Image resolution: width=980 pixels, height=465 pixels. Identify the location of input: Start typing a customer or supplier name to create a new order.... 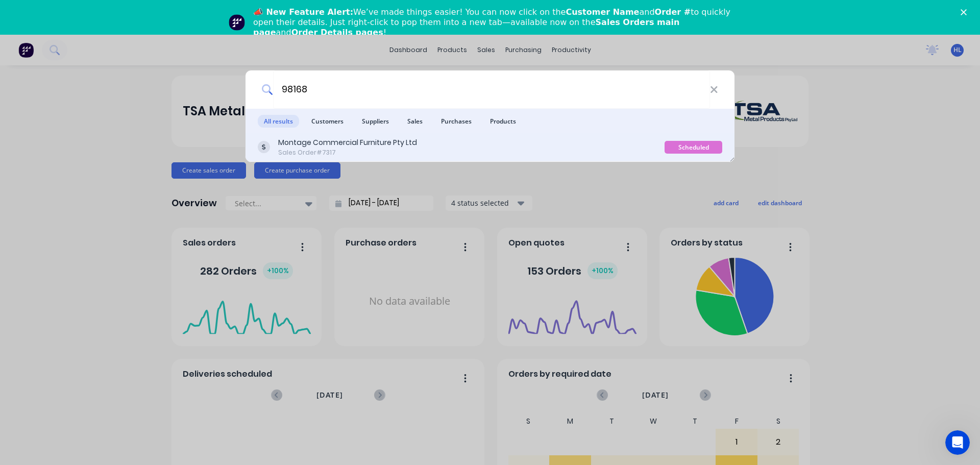
(491, 89).